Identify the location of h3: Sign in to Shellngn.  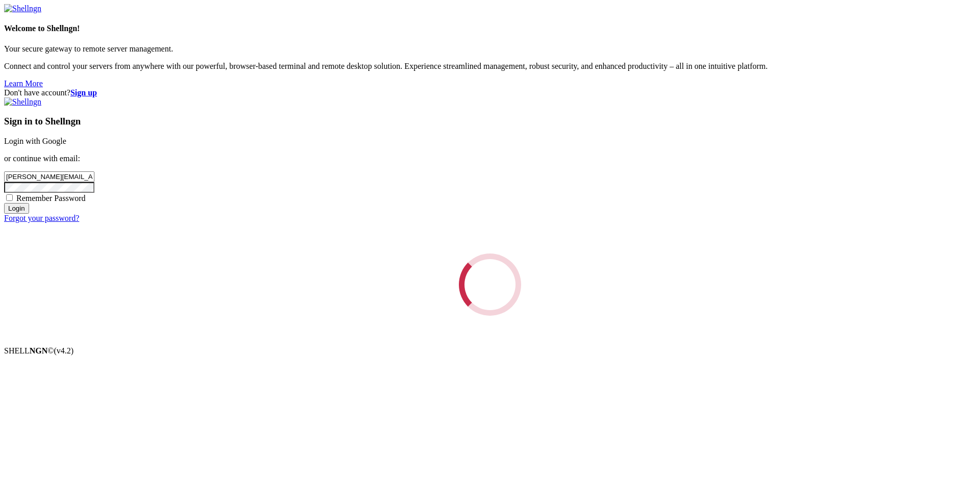
(490, 121).